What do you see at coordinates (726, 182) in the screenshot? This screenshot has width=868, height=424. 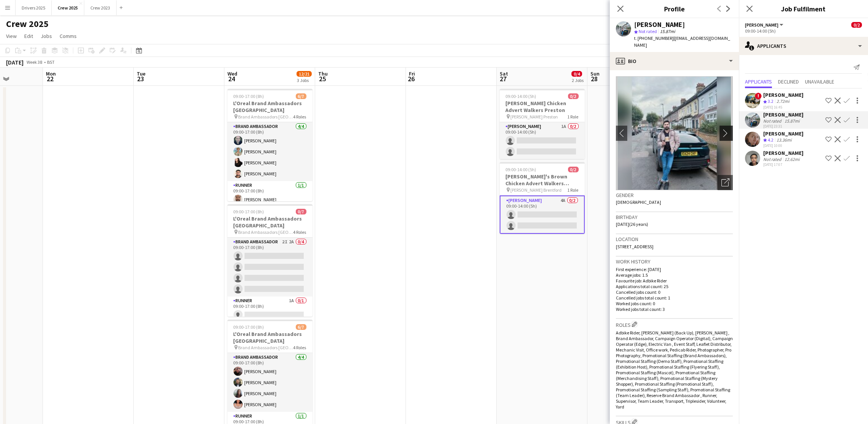 I see `div: Open photos pop-in` at bounding box center [726, 182].